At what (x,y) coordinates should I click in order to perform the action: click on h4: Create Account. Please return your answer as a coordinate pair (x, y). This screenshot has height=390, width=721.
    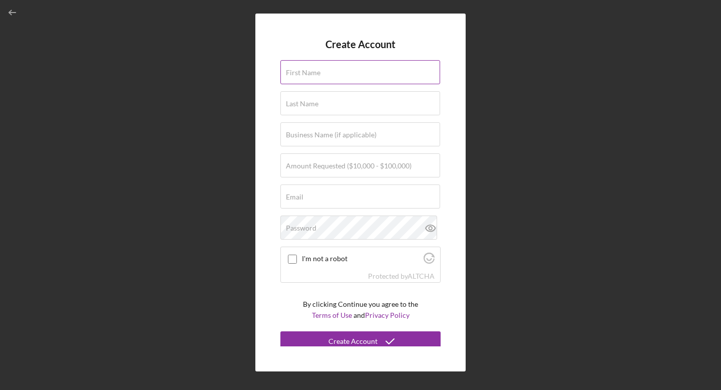
    Looking at the image, I should click on (360, 44).